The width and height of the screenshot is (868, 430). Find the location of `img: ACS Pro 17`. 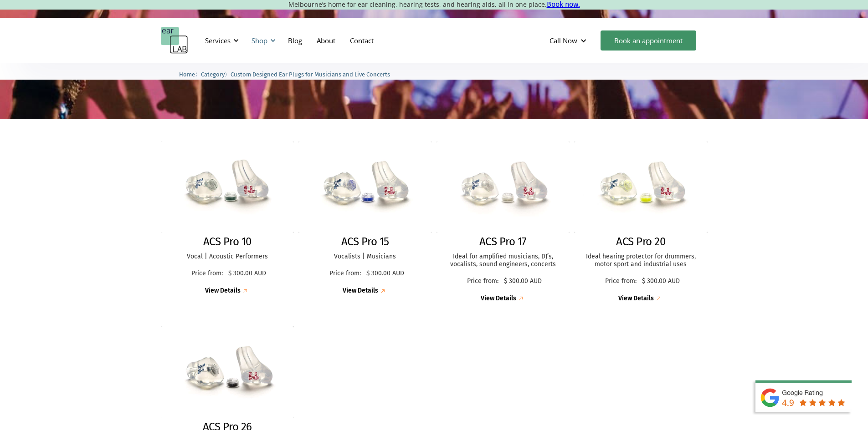

img: ACS Pro 17 is located at coordinates (503, 187).